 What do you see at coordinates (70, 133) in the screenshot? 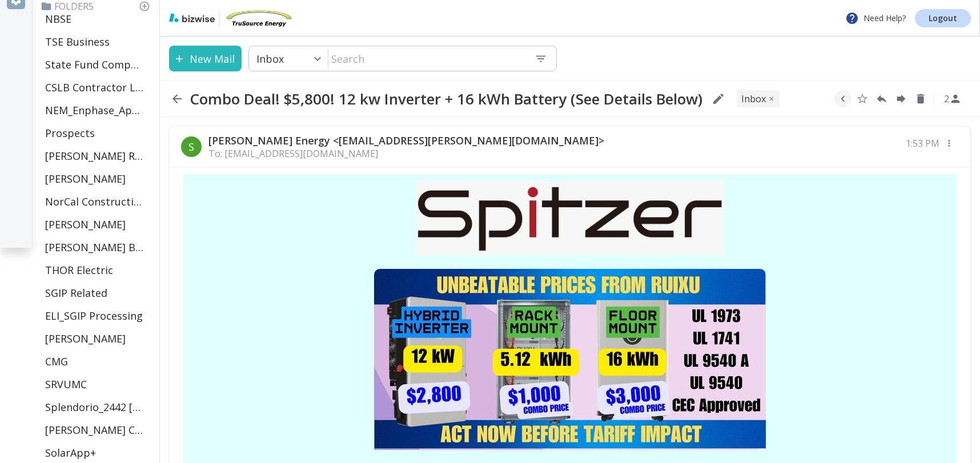
I see `p: Prospects` at bounding box center [70, 133].